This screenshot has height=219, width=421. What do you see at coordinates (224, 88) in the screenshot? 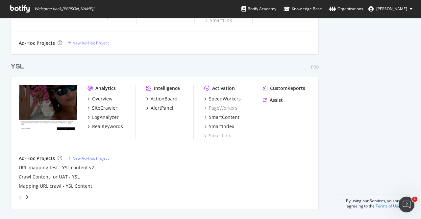
I see `div: Activation` at bounding box center [224, 88].